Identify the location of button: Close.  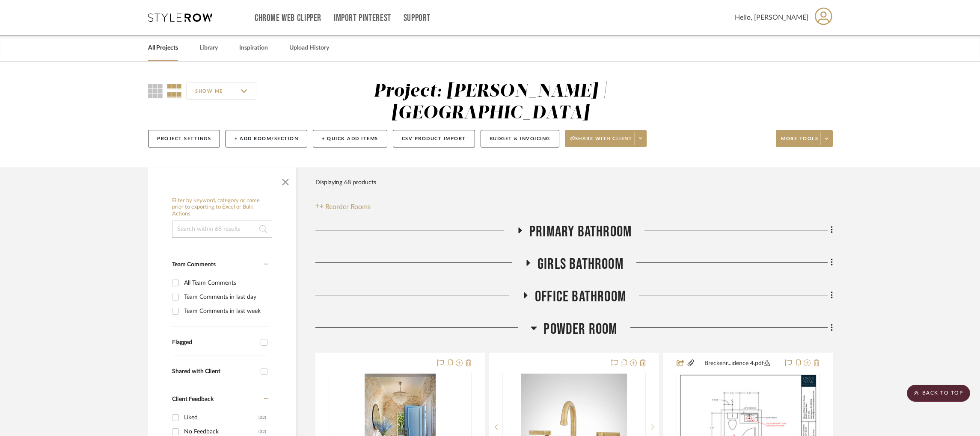
(285, 180).